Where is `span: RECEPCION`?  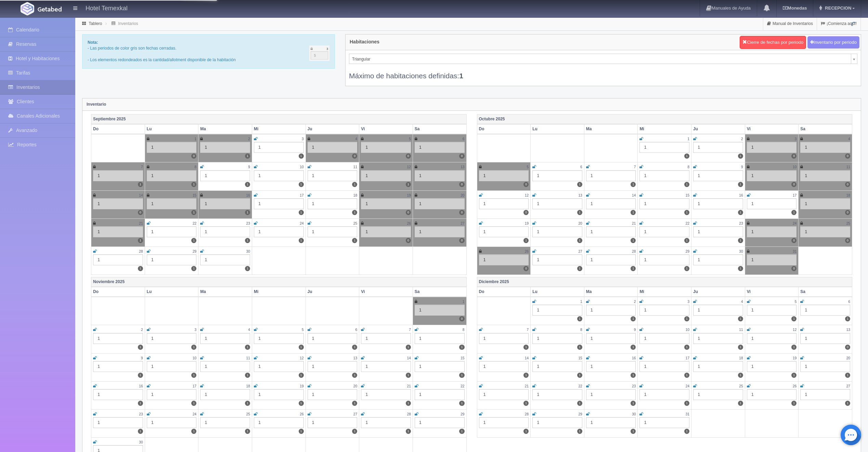 span: RECEPCION is located at coordinates (837, 8).